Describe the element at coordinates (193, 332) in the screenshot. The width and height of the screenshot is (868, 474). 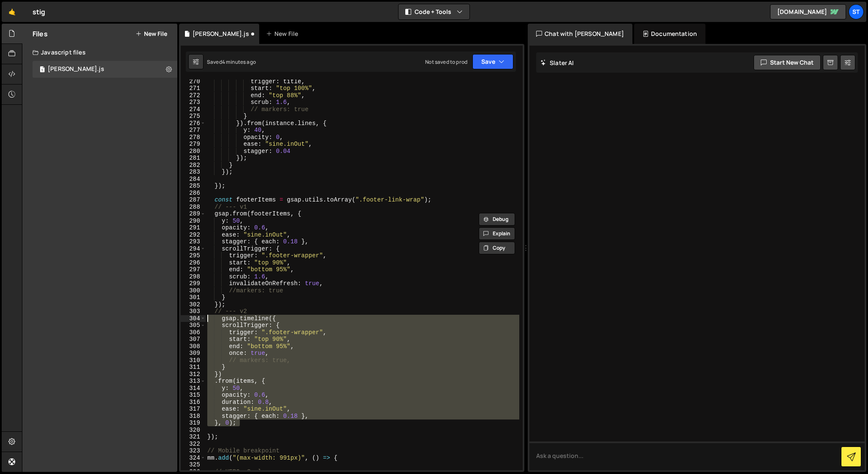
I see `div: 306` at that location.